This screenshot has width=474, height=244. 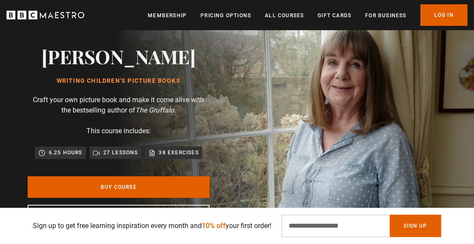 What do you see at coordinates (118, 187) in the screenshot?
I see `a: Buy Course` at bounding box center [118, 187].